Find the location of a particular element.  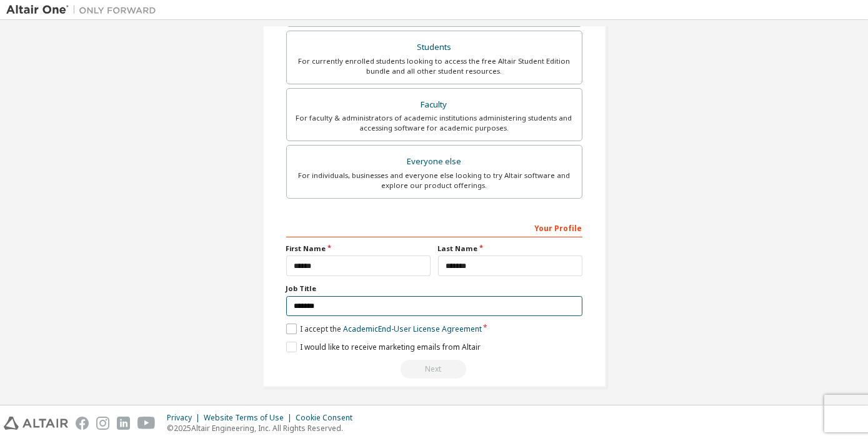

div: Cookie Consent is located at coordinates (327, 417).